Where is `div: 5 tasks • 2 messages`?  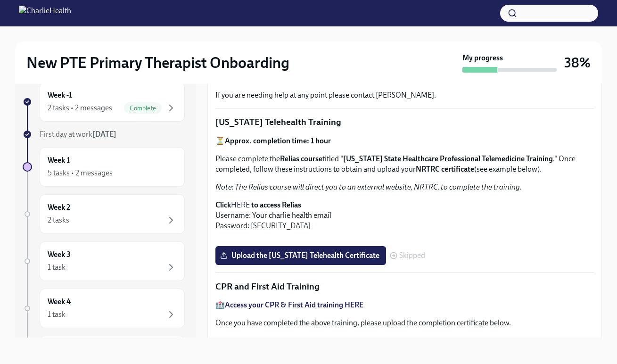
div: 5 tasks • 2 messages is located at coordinates (80, 173).